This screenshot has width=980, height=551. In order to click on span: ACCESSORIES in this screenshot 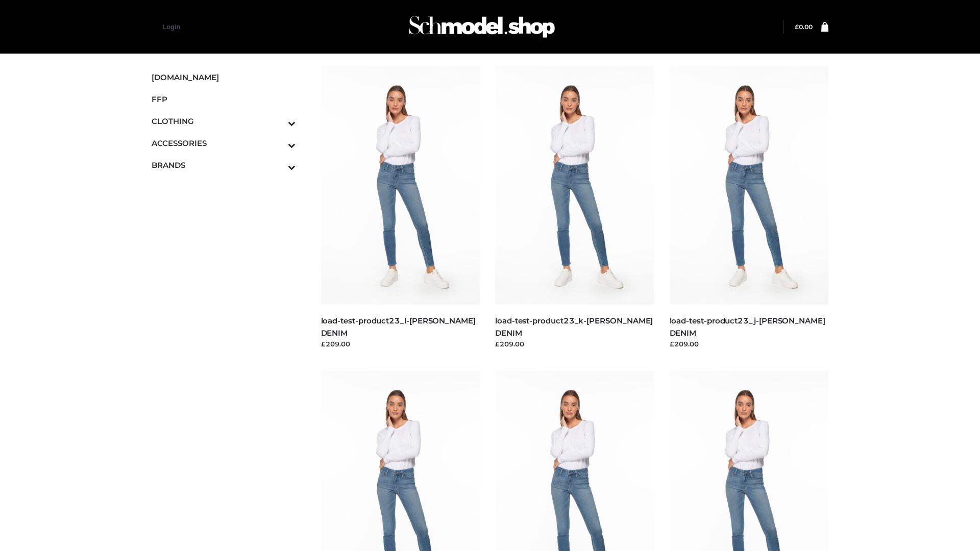, I will do `click(224, 143)`.